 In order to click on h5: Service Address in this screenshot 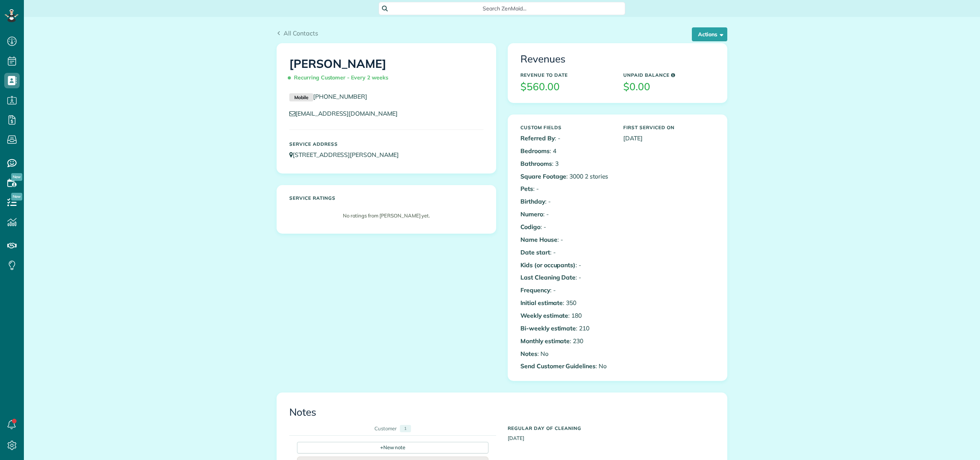, I will do `click(386, 144)`.